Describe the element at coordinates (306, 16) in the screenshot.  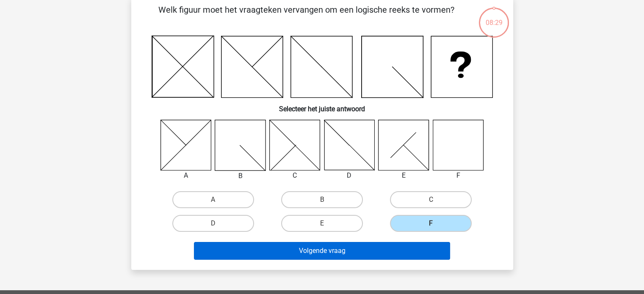
I see `p: Welk figuur moet het vraagteken vervangen om een logische reeks te vormen?` at that location.